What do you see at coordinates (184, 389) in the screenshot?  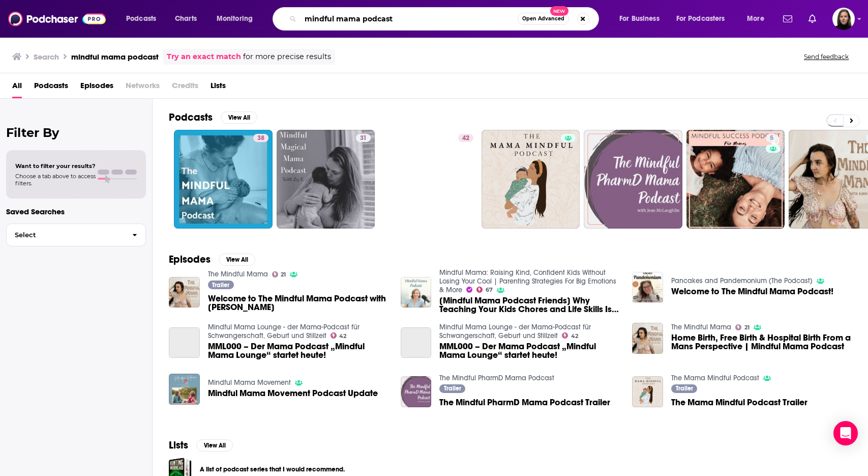 I see `img: Mindful Mama Movement Podcast Update` at bounding box center [184, 389].